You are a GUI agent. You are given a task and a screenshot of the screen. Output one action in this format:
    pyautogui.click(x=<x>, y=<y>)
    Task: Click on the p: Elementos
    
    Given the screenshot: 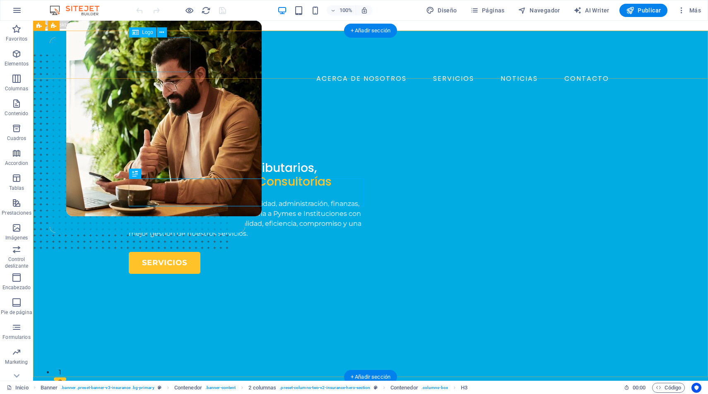 What is the action you would take?
    pyautogui.click(x=17, y=64)
    